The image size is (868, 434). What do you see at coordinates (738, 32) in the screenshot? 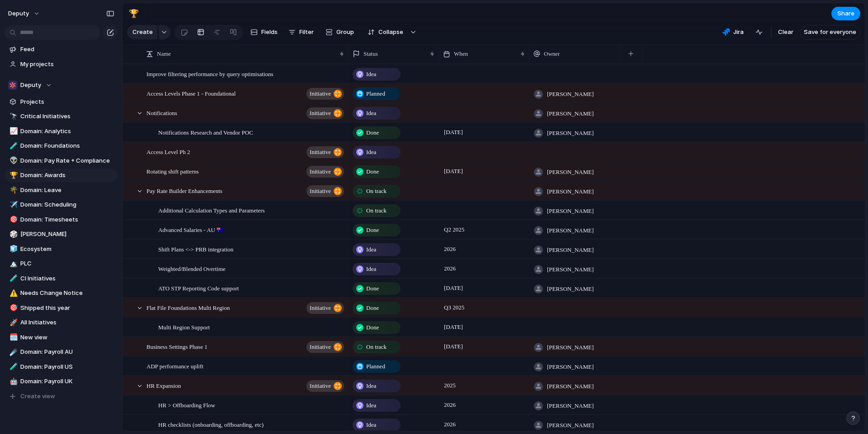
I see `span: Jira` at bounding box center [738, 32].